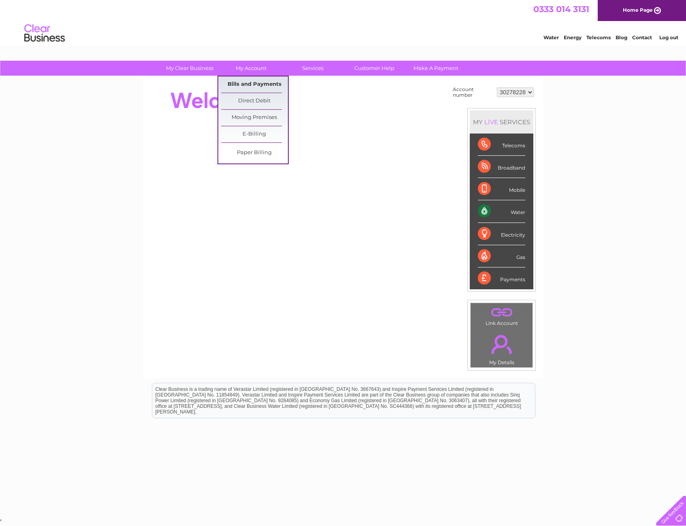 The width and height of the screenshot is (686, 526). What do you see at coordinates (561, 9) in the screenshot?
I see `a: 0333 014 3131` at bounding box center [561, 9].